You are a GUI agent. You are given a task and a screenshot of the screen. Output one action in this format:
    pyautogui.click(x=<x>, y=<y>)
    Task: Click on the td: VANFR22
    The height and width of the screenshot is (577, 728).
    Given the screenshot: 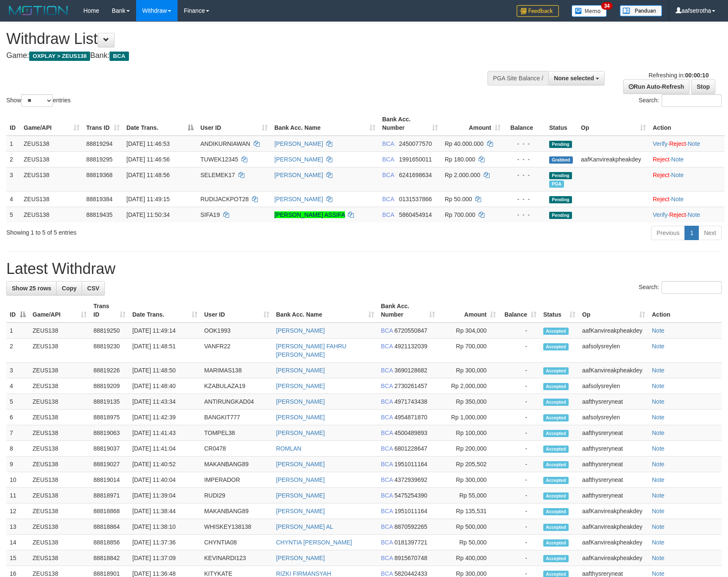 What is the action you would take?
    pyautogui.click(x=237, y=351)
    